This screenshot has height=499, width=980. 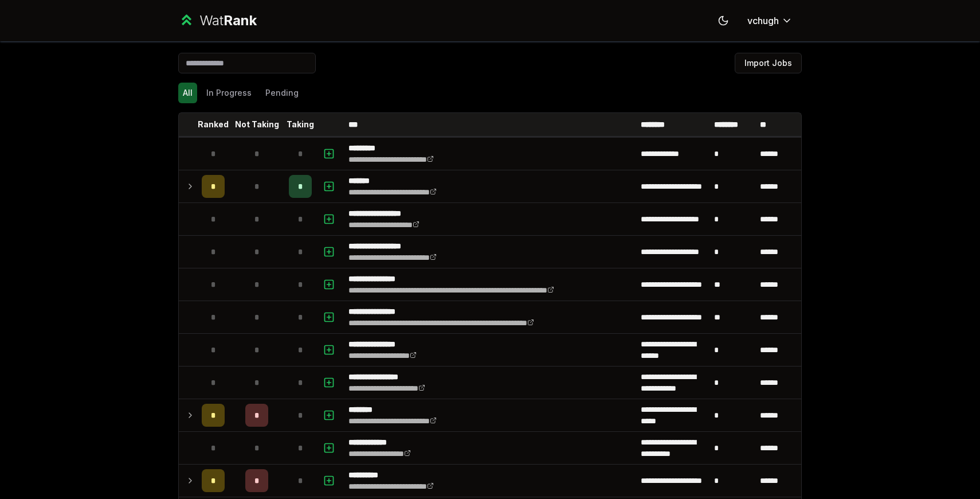 I want to click on span: Rank, so click(x=240, y=20).